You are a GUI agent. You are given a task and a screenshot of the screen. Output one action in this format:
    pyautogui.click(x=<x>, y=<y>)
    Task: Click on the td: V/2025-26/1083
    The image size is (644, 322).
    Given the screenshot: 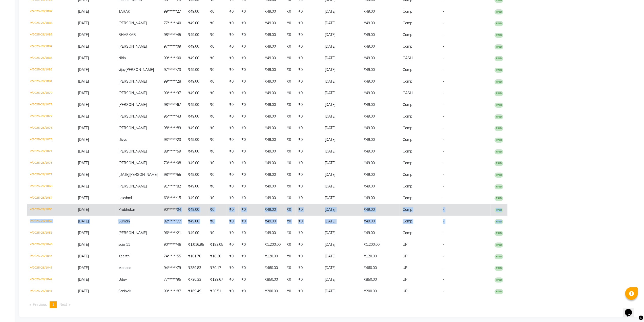 What is the action you would take?
    pyautogui.click(x=51, y=58)
    